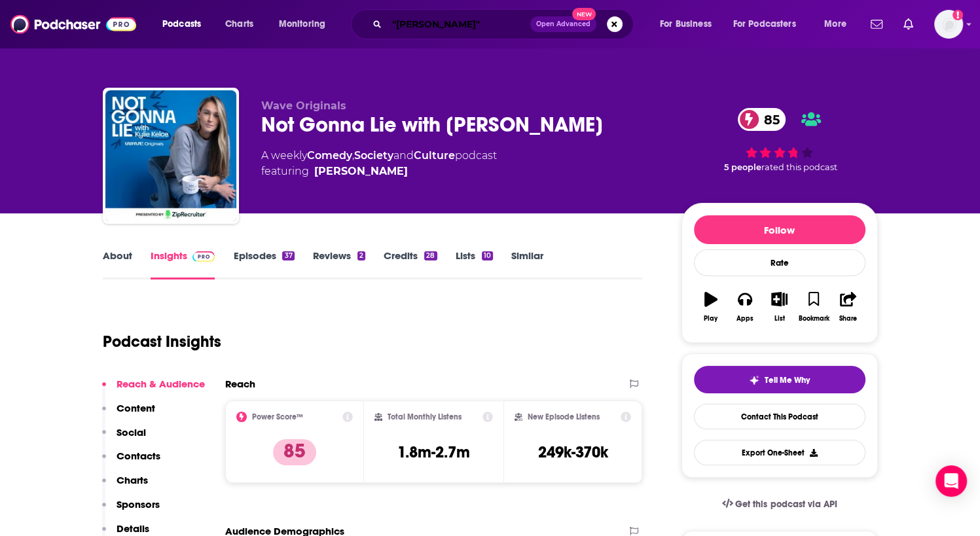  Describe the element at coordinates (742, 167) in the screenshot. I see `span: 5 people` at that location.